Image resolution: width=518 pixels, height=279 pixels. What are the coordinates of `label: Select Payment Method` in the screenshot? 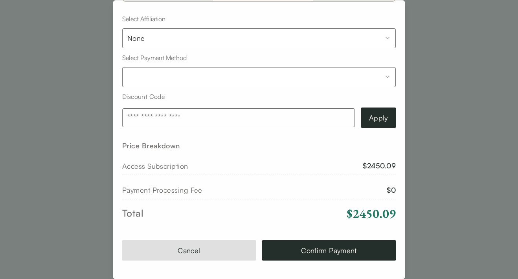 It's located at (154, 58).